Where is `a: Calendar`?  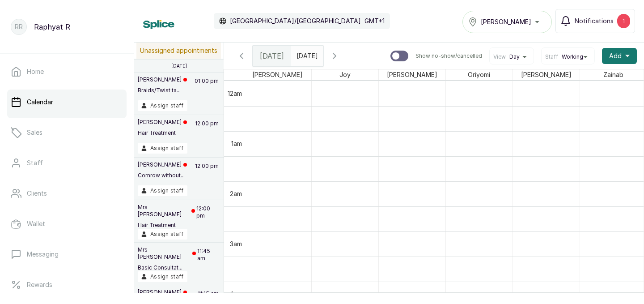 a: Calendar is located at coordinates (66, 102).